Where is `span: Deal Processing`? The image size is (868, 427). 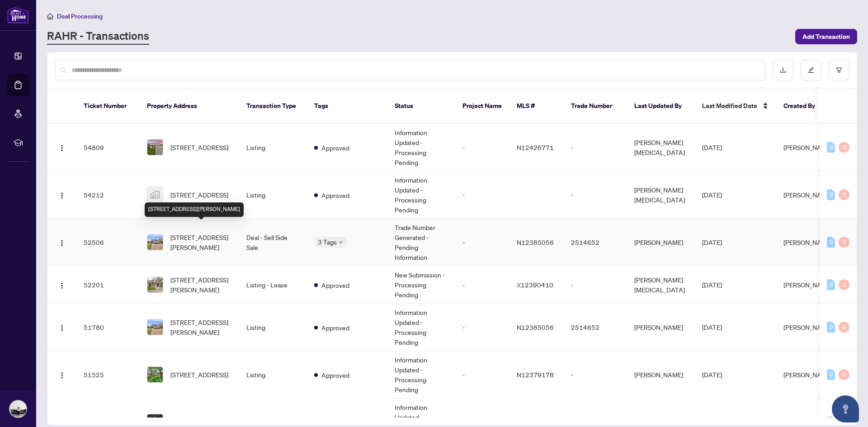
span: Deal Processing is located at coordinates (80, 16).